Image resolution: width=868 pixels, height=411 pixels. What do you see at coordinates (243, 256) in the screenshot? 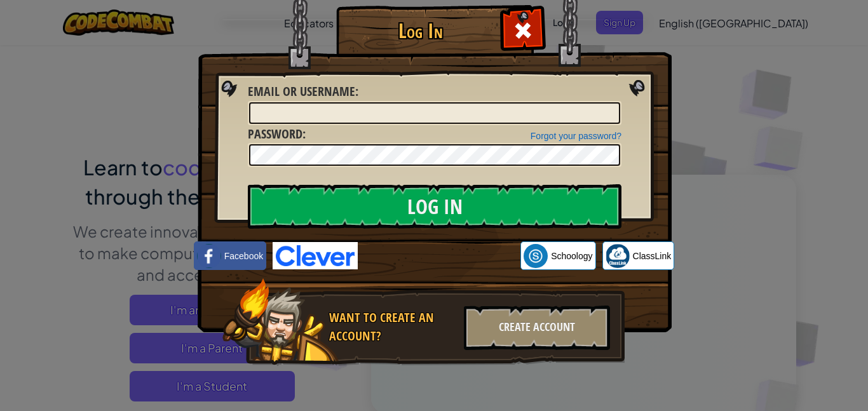
I see `span: Facebook` at bounding box center [243, 256].